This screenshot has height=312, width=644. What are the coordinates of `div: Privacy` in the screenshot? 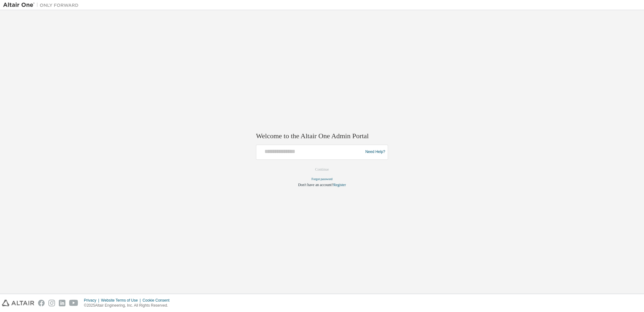 It's located at (93, 300).